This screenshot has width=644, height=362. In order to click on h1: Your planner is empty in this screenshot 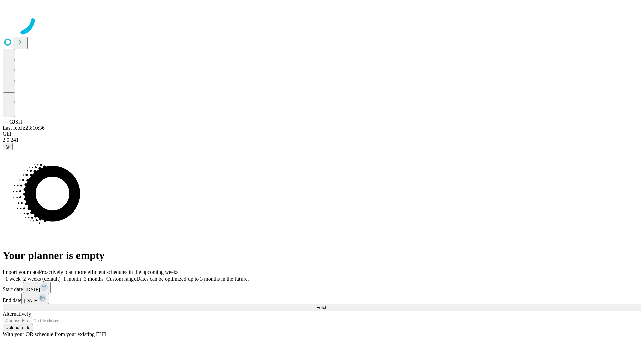, I will do `click(322, 255)`.